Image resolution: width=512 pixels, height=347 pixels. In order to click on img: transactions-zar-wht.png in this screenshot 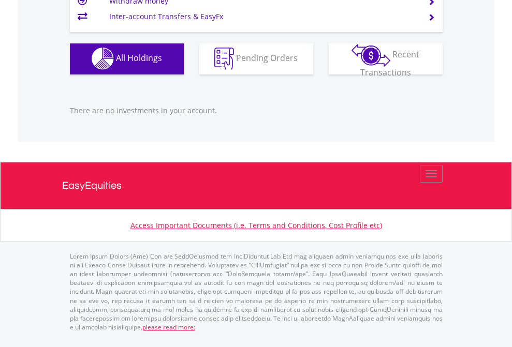, I will do `click(371, 55)`.